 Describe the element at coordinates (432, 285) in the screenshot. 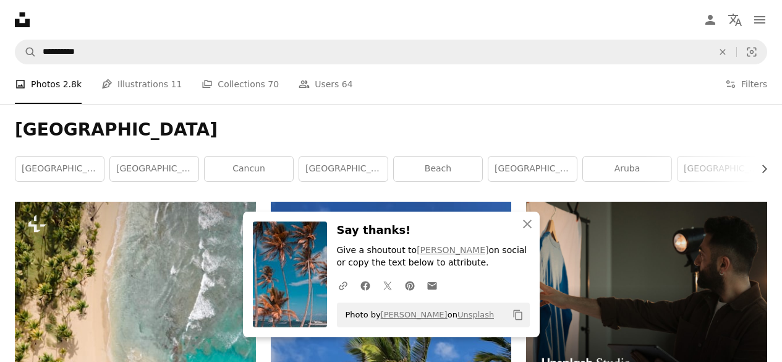

I see `a: Share over email` at that location.